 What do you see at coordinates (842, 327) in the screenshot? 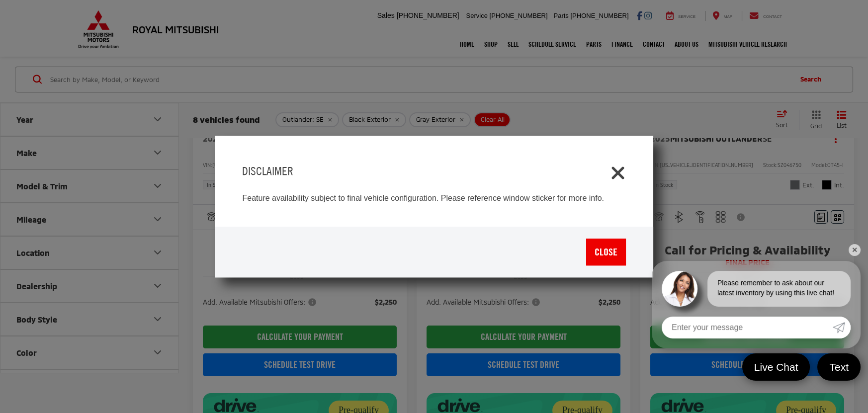
I see `a: Submit` at bounding box center [842, 327].